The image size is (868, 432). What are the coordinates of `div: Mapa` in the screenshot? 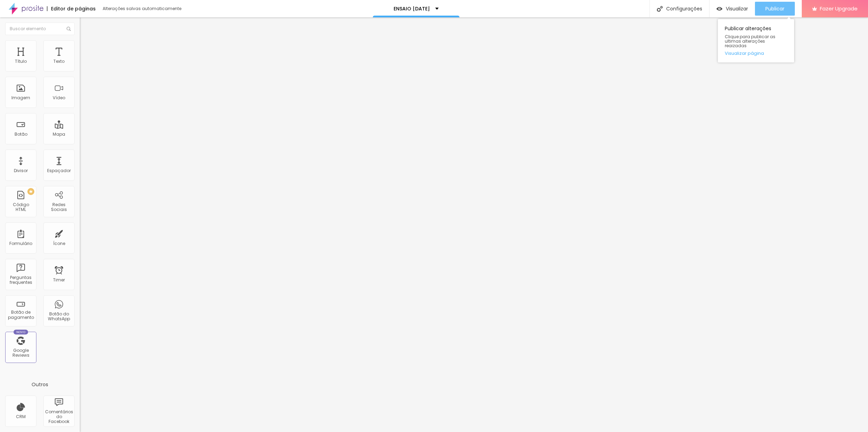 It's located at (59, 134).